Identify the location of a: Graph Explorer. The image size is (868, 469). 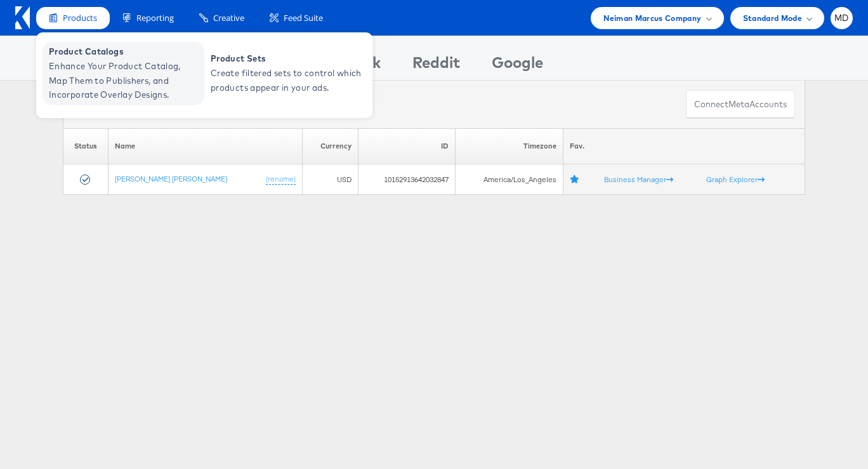
(735, 179).